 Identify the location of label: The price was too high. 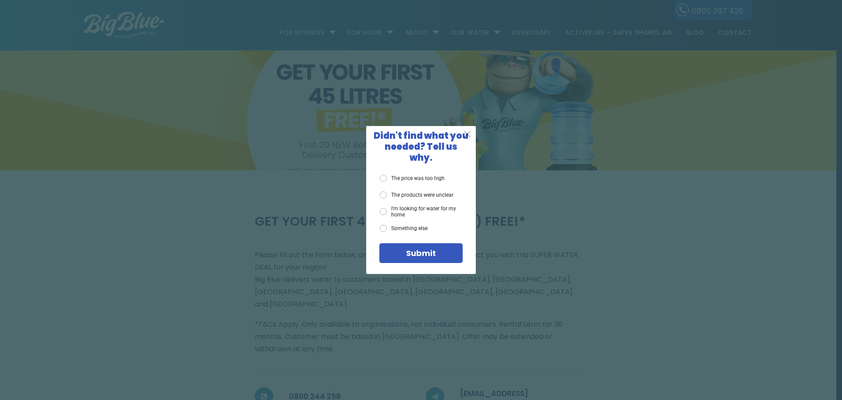
(412, 178).